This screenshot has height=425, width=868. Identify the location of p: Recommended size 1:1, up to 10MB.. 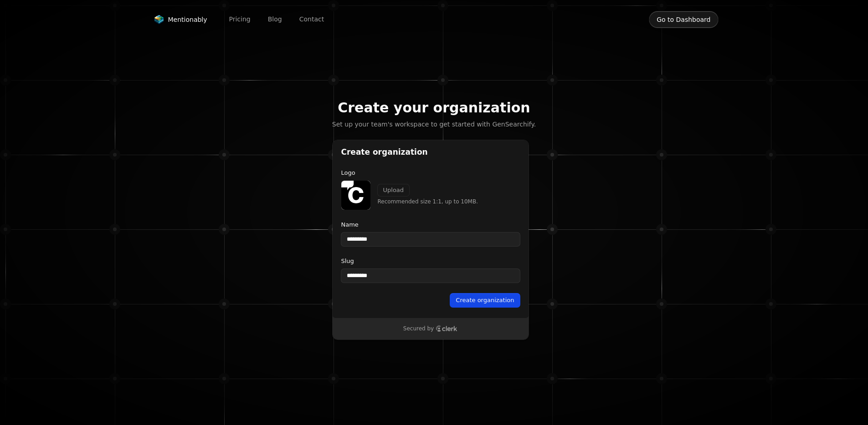
(428, 201).